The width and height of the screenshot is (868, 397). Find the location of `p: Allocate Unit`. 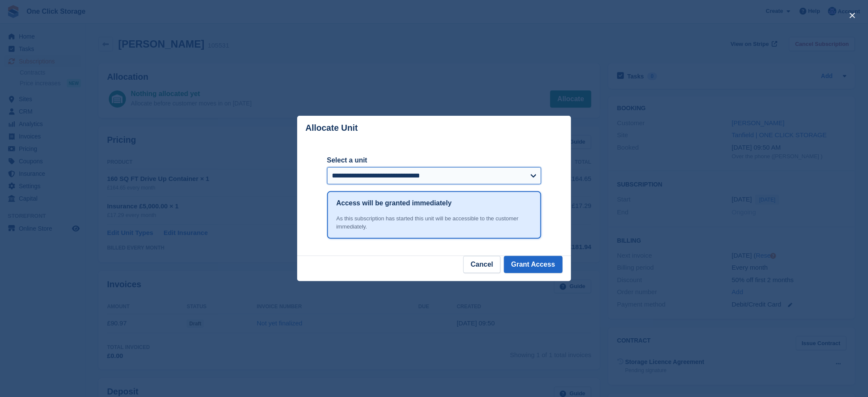

p: Allocate Unit is located at coordinates (332, 128).